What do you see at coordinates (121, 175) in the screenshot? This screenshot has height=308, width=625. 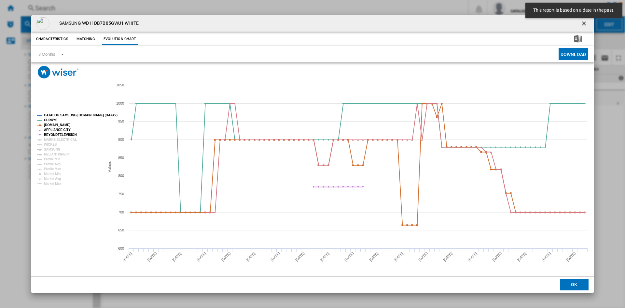 I see `tspan: 800` at bounding box center [121, 175].